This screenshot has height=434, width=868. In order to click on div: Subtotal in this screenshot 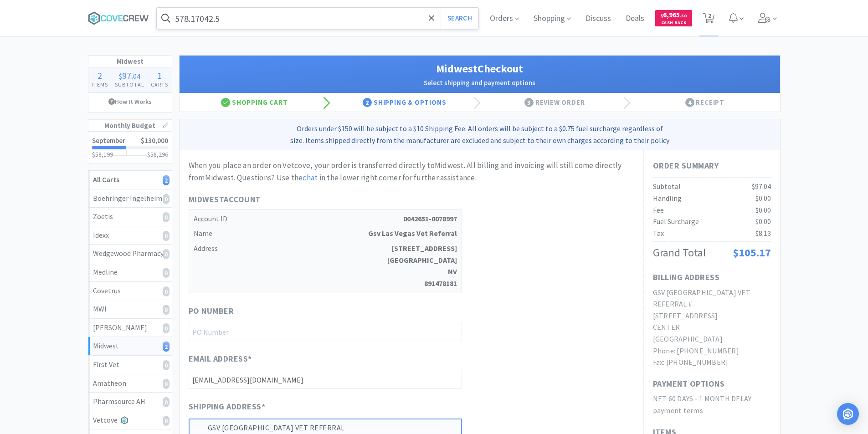, I will do `click(667, 187)`.